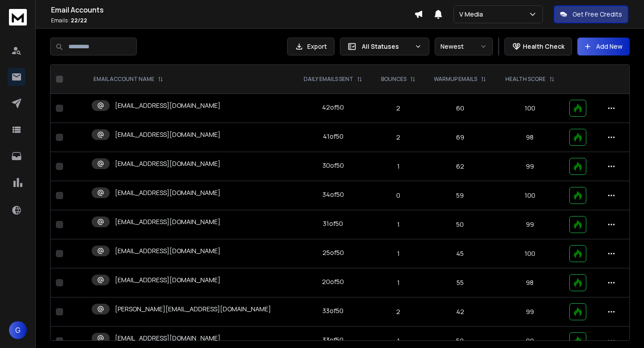  What do you see at coordinates (18, 17) in the screenshot?
I see `img: logo` at bounding box center [18, 17].